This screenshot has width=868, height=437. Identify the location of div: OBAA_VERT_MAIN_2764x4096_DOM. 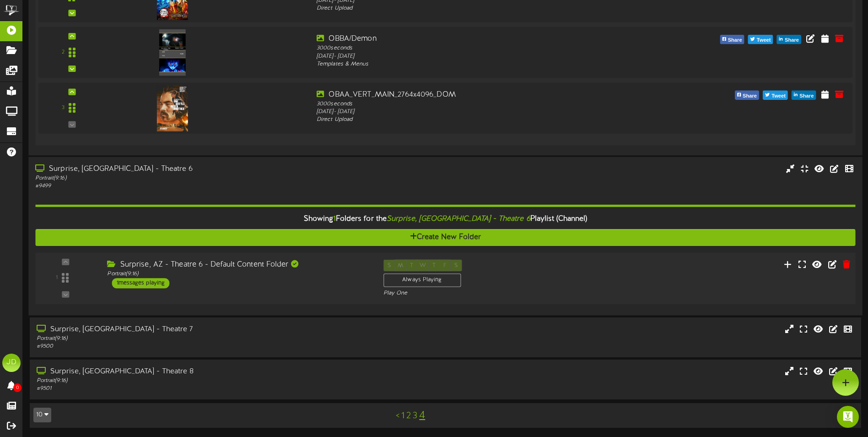
(479, 95).